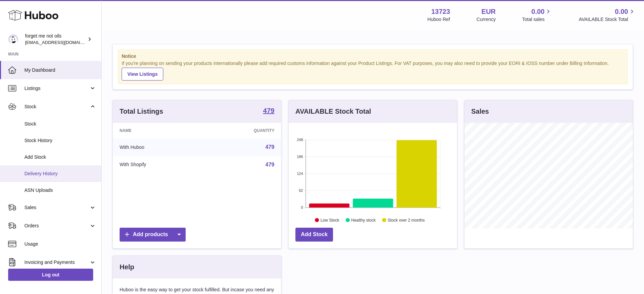 The width and height of the screenshot is (644, 294). Describe the element at coordinates (60, 141) in the screenshot. I see `span: Stock History` at that location.